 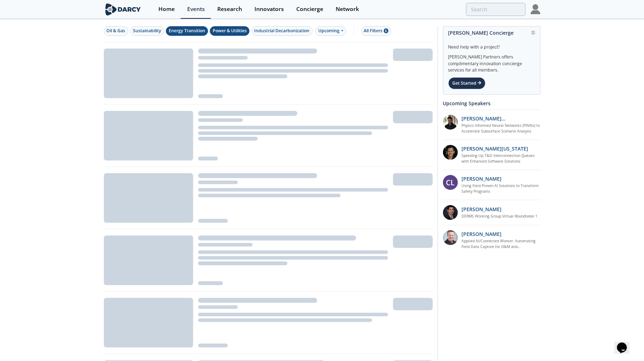 What do you see at coordinates (501, 244) in the screenshot?
I see `a: Applied AI/Connected Worker: Automating Field Data Capture for O&M and Construction` at bounding box center [501, 244].